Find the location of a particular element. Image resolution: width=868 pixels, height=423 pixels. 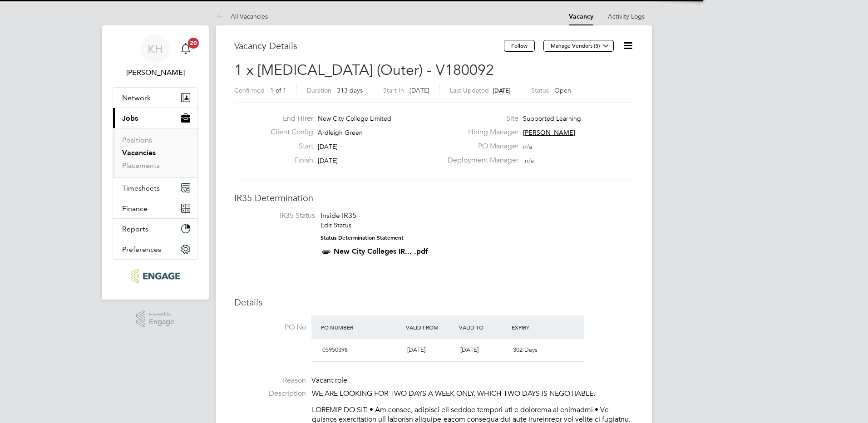

label: Site is located at coordinates (480, 119).